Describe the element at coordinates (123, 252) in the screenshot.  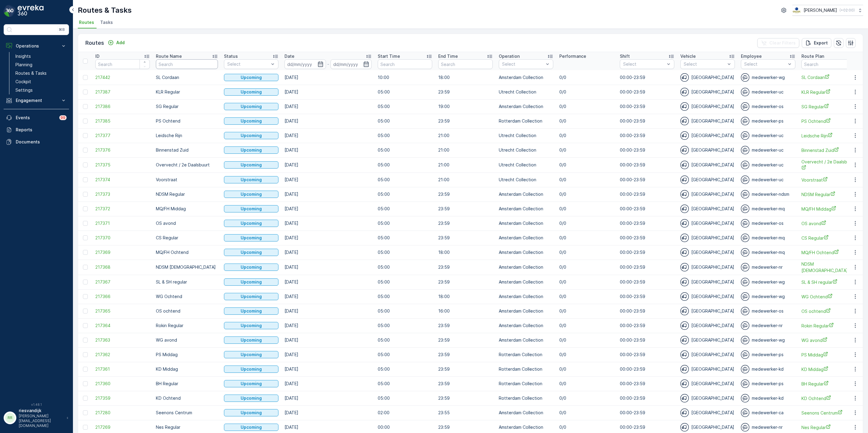
I see `span: 217369` at that location.